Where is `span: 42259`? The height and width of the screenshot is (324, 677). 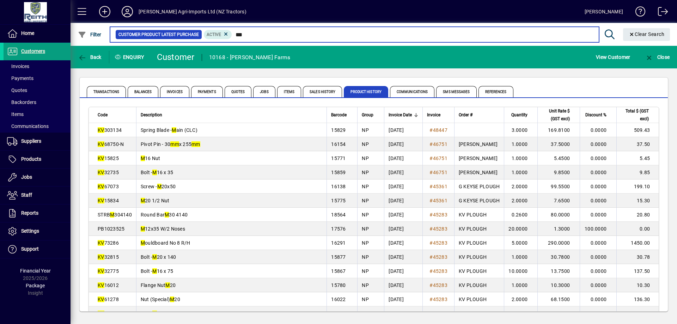
span: 42259 is located at coordinates (440, 313).